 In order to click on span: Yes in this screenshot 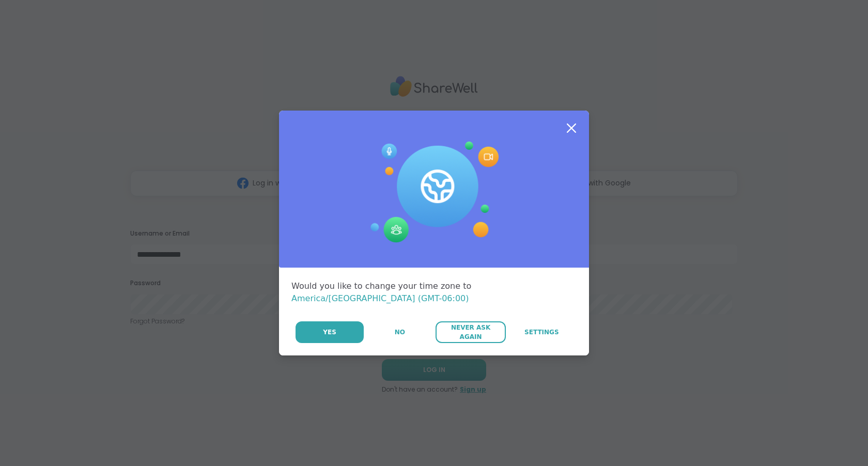, I will do `click(329, 332)`.